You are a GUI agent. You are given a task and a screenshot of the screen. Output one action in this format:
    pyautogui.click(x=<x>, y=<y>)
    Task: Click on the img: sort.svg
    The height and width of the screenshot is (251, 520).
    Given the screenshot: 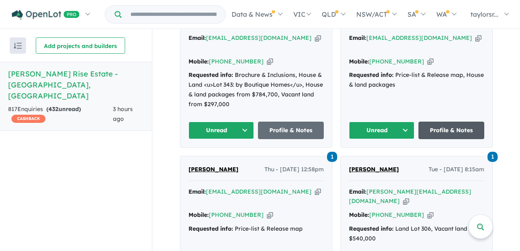 What is the action you would take?
    pyautogui.click(x=18, y=45)
    